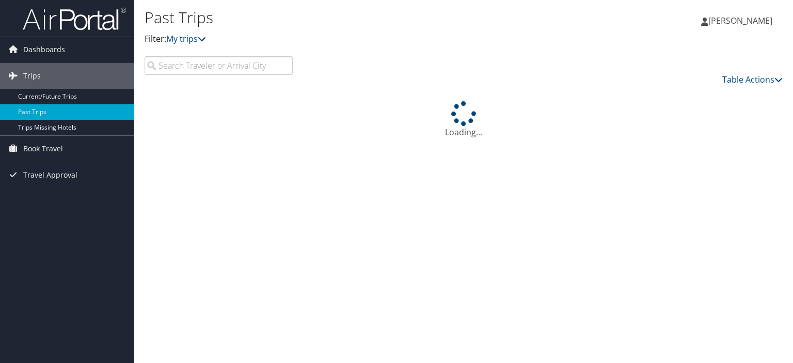 The image size is (793, 363). I want to click on span: Trips, so click(32, 76).